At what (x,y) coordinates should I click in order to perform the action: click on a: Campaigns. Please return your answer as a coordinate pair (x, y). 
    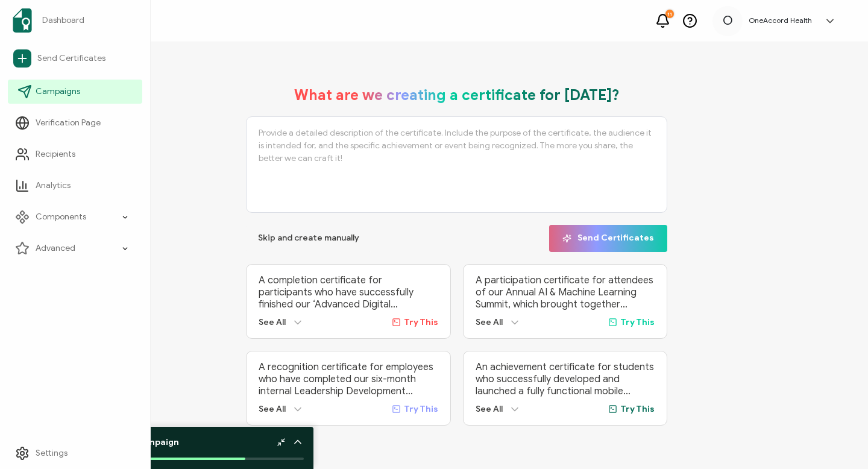
    Looking at the image, I should click on (75, 92).